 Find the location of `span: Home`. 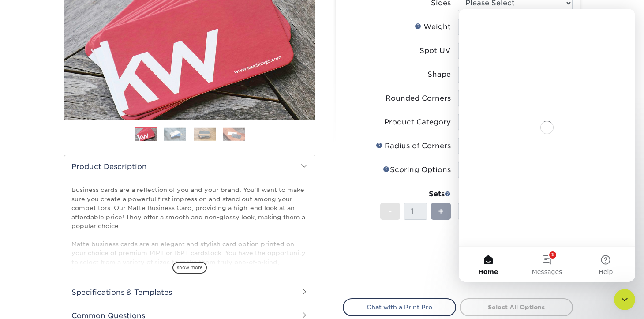

span: Home is located at coordinates (29, 263).